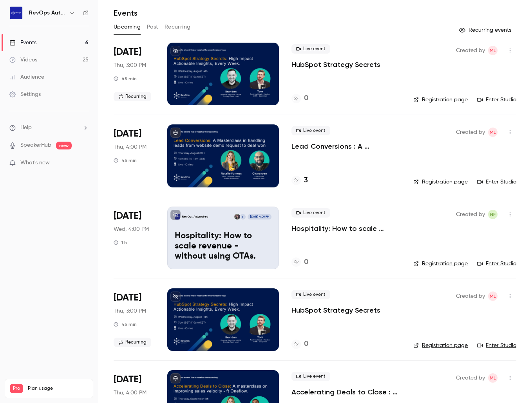  What do you see at coordinates (346, 146) in the screenshot?
I see `p: Lead Conversions : A Masterclass in handling leads from website demo request to deal won - feat R...` at bounding box center [346, 146].